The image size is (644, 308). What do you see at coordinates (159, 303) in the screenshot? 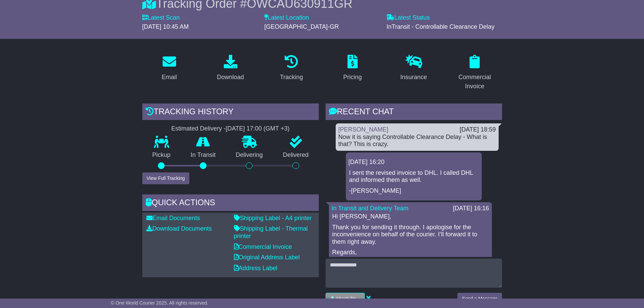
I see `span: © One World Courier 2025. All rights reserved.` at bounding box center [159, 303].